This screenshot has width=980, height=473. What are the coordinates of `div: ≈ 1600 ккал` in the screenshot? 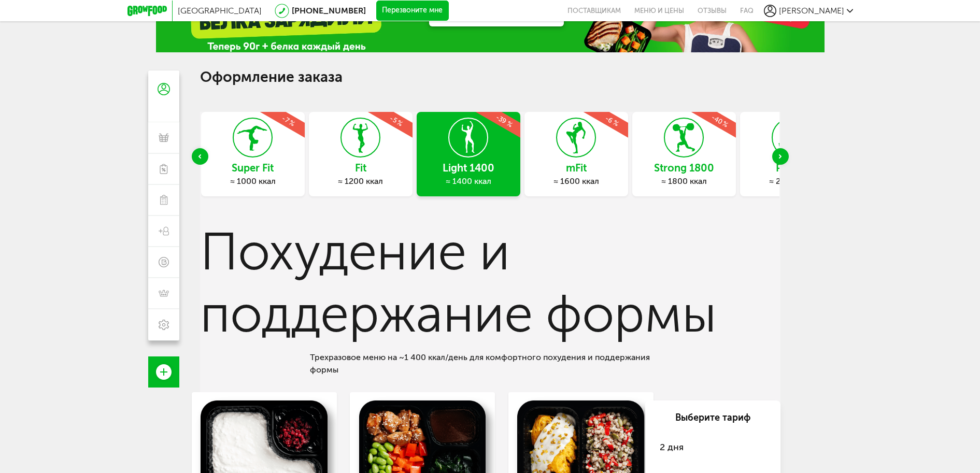 It's located at (576, 181).